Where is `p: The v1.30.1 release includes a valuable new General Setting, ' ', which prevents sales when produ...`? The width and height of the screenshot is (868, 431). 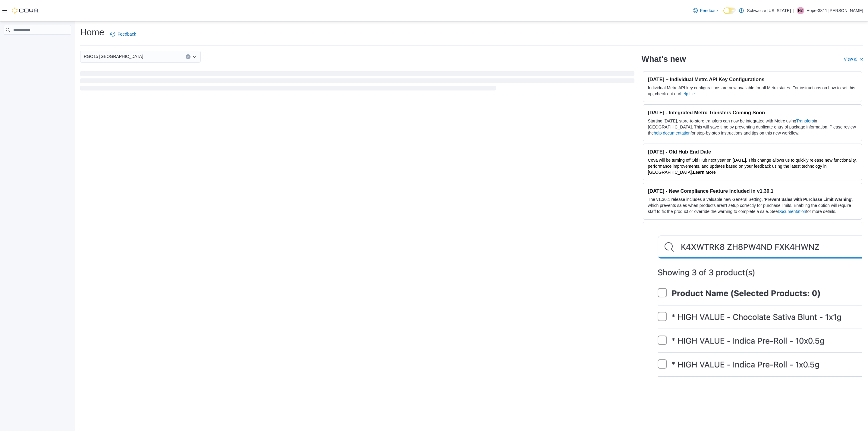
p: The v1.30.1 release includes a valuable new General Setting, ' ', which prevents sales when produ... is located at coordinates (752, 205).